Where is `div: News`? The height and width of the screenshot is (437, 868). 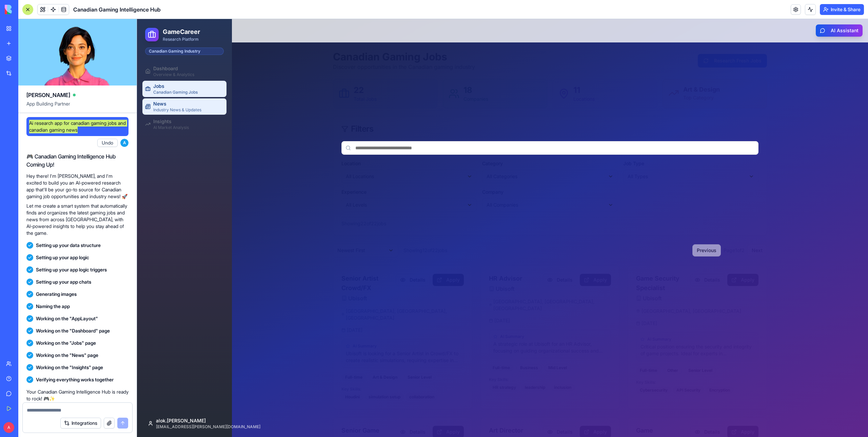
div: News is located at coordinates (52, 85).